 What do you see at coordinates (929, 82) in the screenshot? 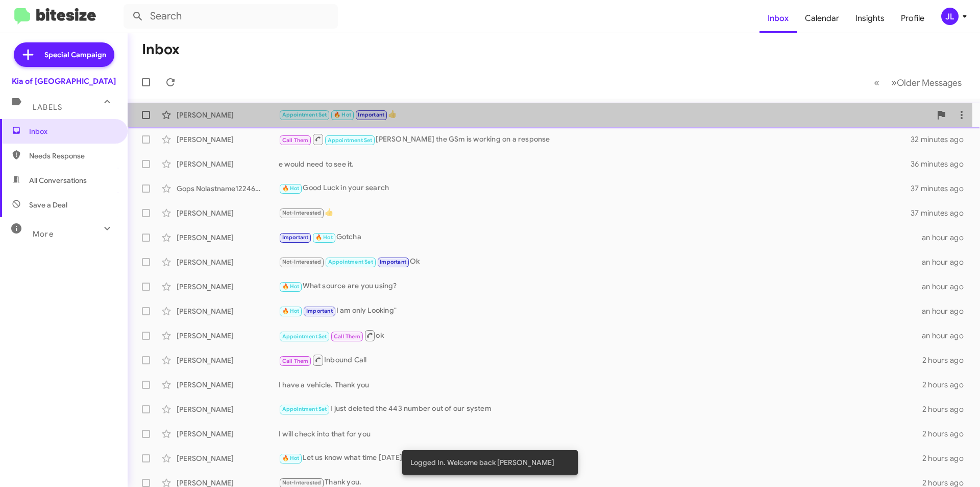
I see `span: Older Messages` at bounding box center [929, 82].